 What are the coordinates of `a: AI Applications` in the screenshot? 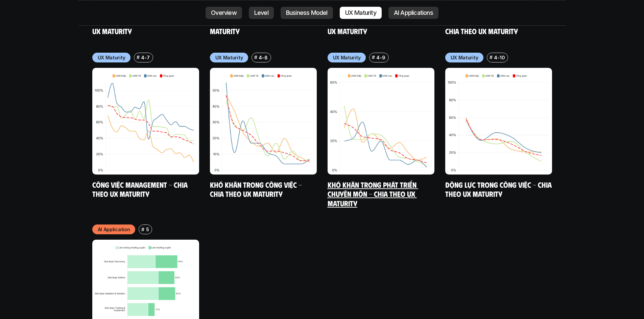 It's located at (414, 13).